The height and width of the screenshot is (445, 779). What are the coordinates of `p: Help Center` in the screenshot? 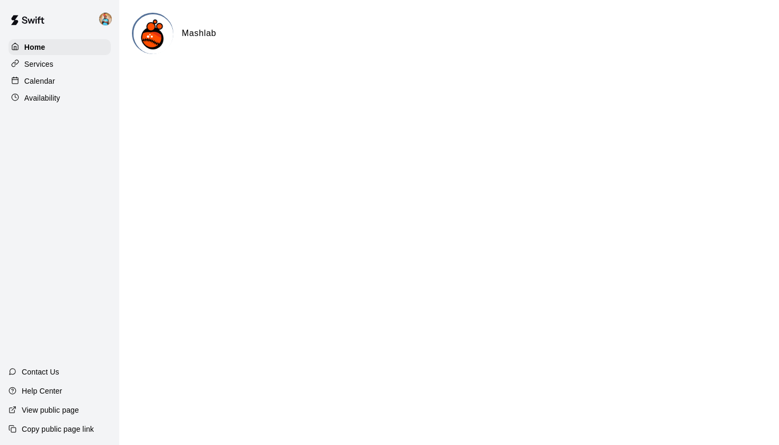 It's located at (42, 391).